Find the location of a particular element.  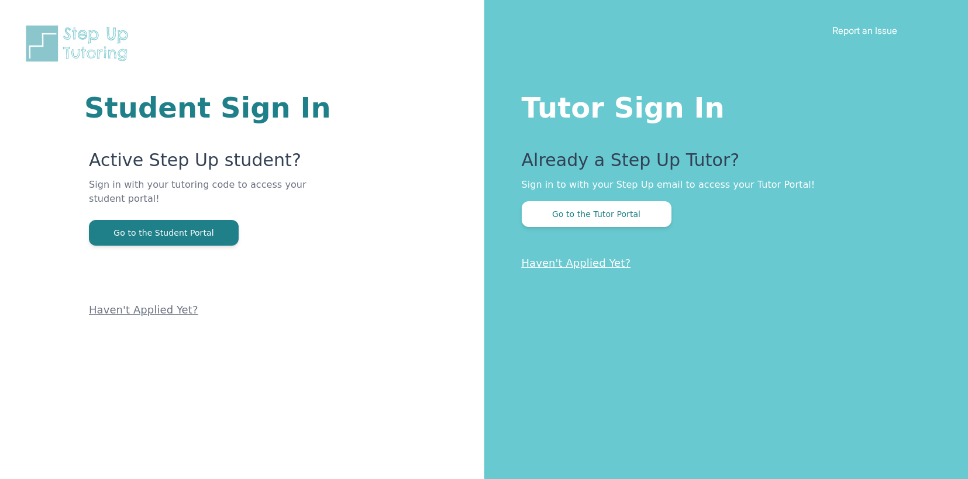

p: Sign in with your tutoring code to access your student portal! is located at coordinates (216, 199).